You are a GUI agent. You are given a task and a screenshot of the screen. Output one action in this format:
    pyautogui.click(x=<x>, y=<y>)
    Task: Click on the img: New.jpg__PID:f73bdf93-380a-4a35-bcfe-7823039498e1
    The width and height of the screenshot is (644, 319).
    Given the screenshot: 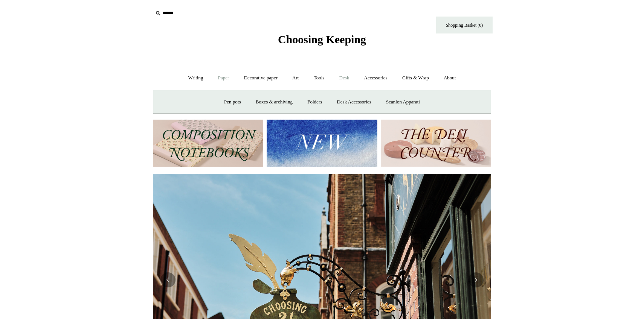 What is the action you would take?
    pyautogui.click(x=322, y=143)
    